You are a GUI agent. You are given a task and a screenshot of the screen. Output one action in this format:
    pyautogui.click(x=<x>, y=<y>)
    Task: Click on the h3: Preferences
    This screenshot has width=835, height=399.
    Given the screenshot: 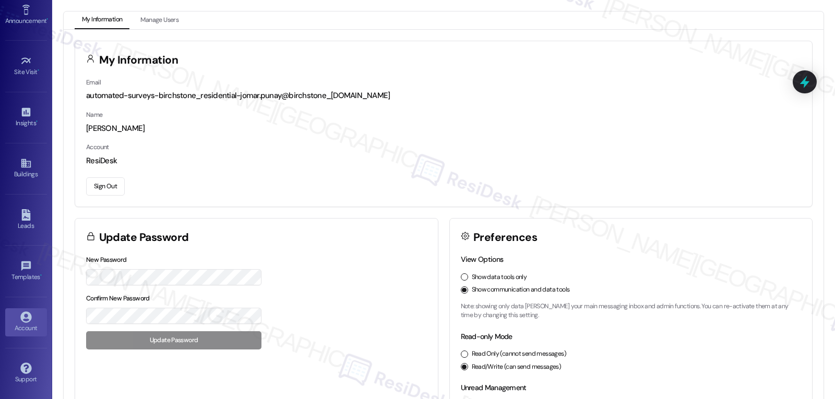 What is the action you would take?
    pyautogui.click(x=505, y=237)
    